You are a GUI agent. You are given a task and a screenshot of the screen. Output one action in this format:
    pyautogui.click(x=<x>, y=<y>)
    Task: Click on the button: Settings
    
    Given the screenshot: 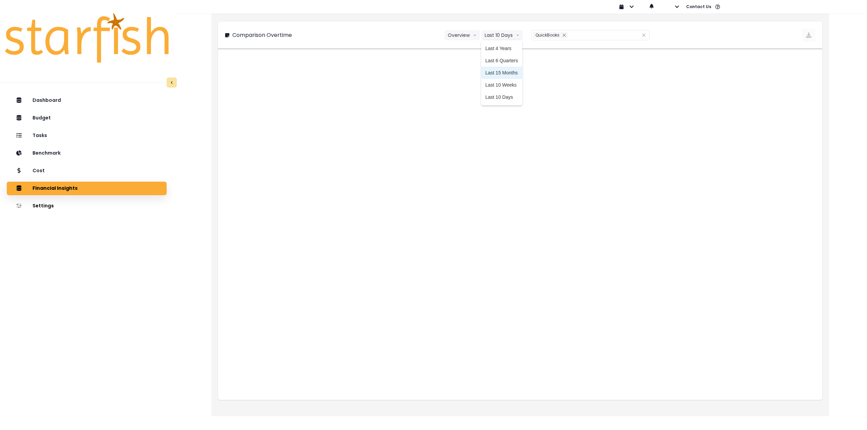 What is the action you would take?
    pyautogui.click(x=87, y=206)
    